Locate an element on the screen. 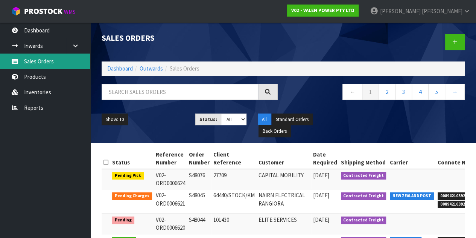 The height and width of the screenshot is (238, 476). td: 64440/STOCK/KM is located at coordinates (234, 201).